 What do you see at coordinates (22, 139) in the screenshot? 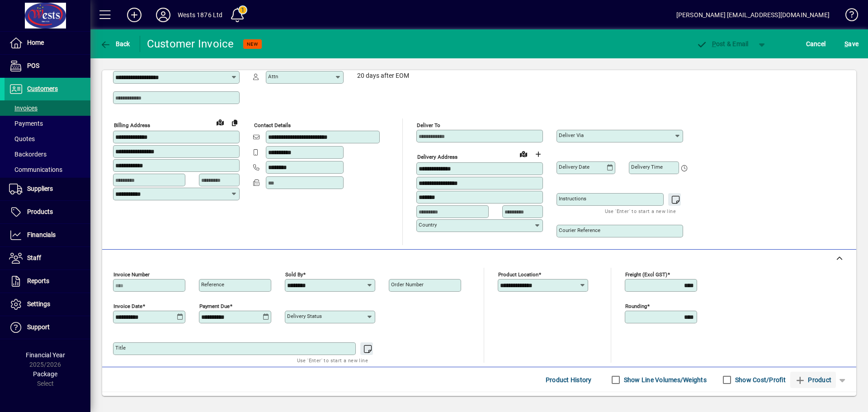
I see `span: Quotes` at bounding box center [22, 139].